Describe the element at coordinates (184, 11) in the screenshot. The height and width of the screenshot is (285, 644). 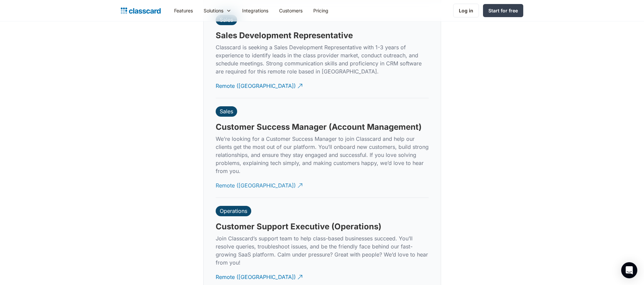
I see `a: Features` at that location.